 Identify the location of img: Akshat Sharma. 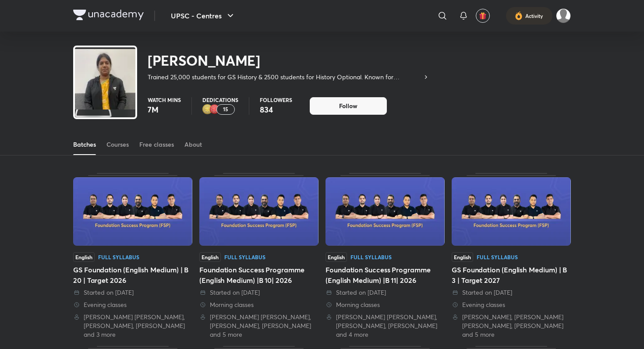
(563, 16).